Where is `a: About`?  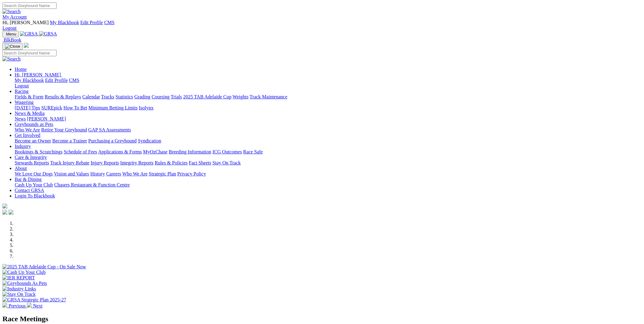 a: About is located at coordinates (21, 168).